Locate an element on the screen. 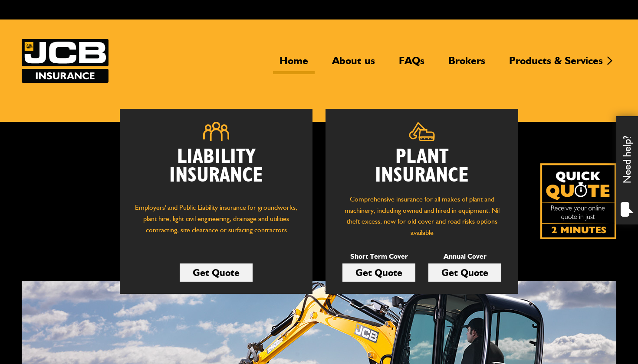 The image size is (638, 364). p: Annual Cover is located at coordinates (465, 257).